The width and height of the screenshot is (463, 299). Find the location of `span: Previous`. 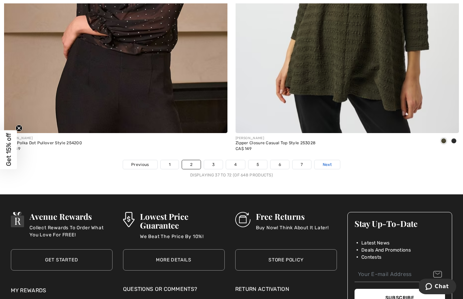

span: Previous is located at coordinates (140, 165).